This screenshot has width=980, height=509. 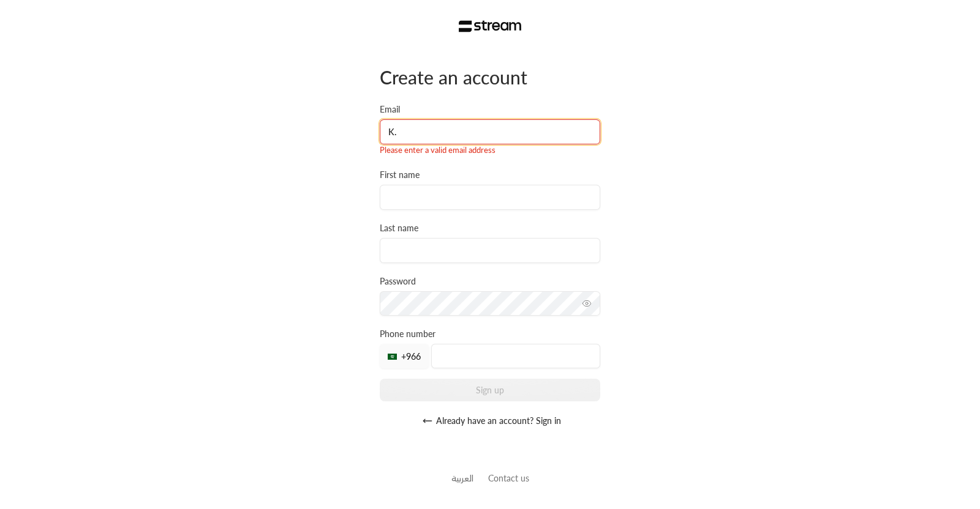 I want to click on label: Last name, so click(x=398, y=229).